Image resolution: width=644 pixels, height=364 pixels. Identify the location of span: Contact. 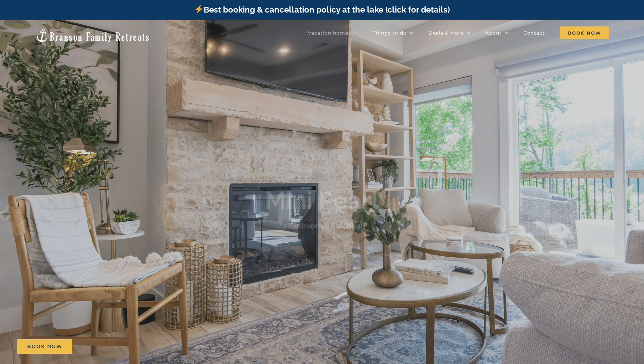
(534, 33).